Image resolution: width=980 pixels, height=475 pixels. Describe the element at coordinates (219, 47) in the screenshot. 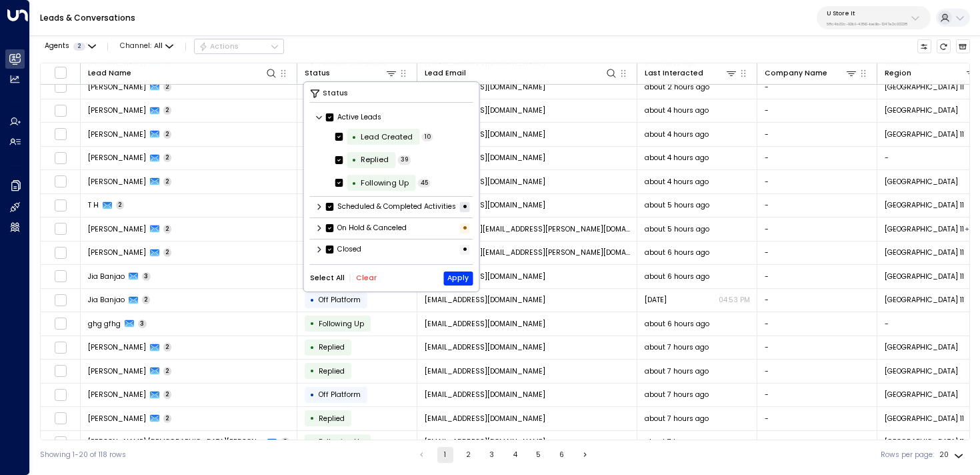

I see `div: Actions` at that location.